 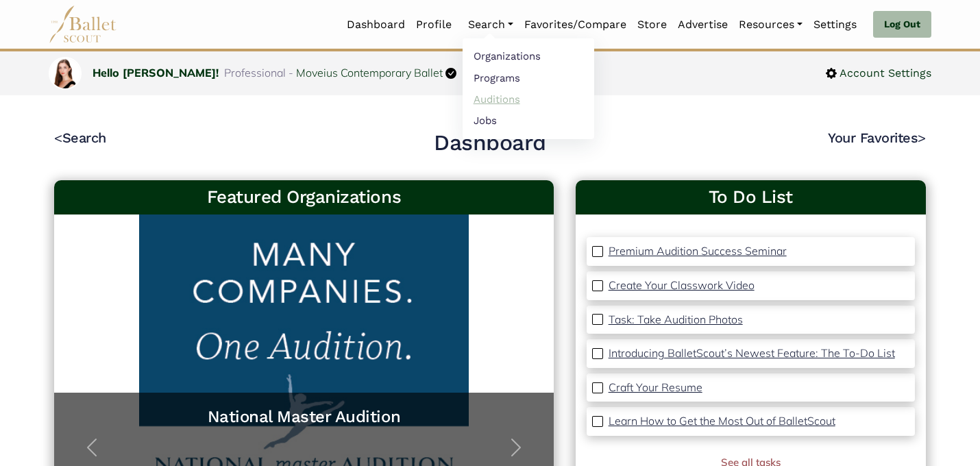 I want to click on a: Your Favorites>, so click(x=877, y=138).